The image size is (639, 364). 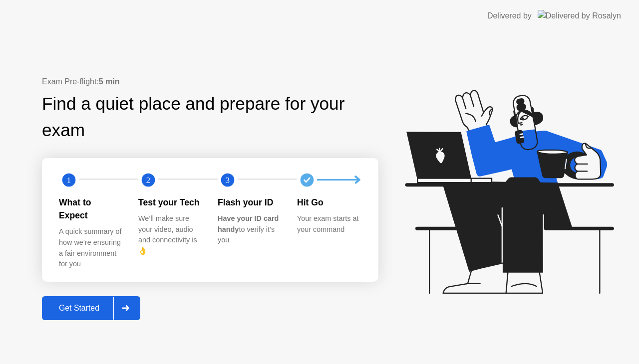 What do you see at coordinates (509, 16) in the screenshot?
I see `div: Delivered by` at bounding box center [509, 16].